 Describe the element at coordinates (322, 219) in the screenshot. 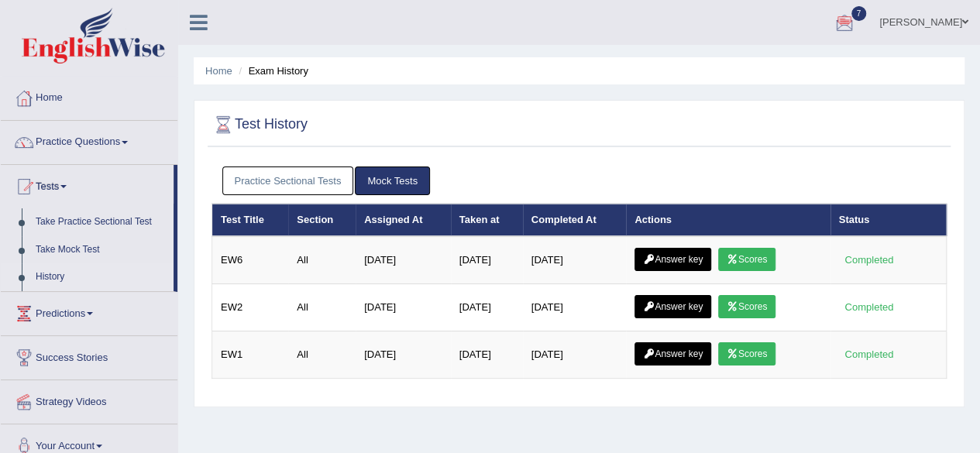

I see `th: Section` at that location.